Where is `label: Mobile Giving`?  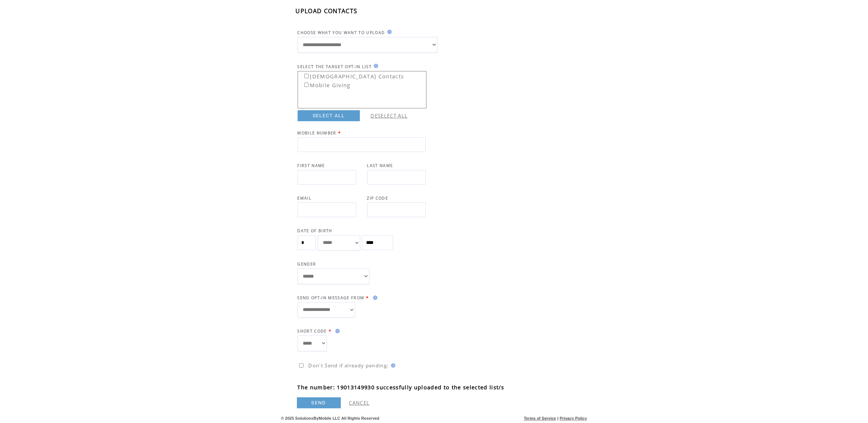 label: Mobile Giving is located at coordinates (325, 84).